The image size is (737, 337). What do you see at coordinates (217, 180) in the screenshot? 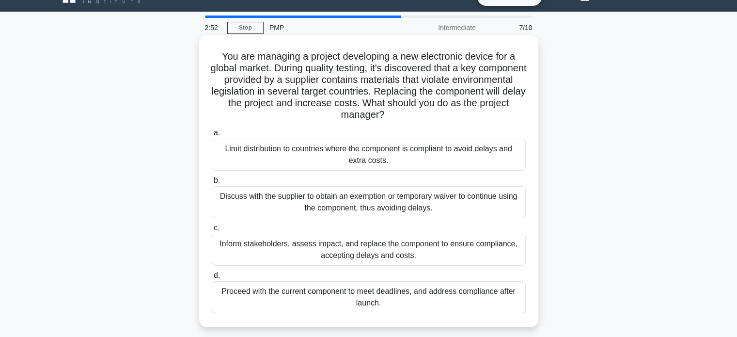
I see `span: b.` at bounding box center [217, 180].